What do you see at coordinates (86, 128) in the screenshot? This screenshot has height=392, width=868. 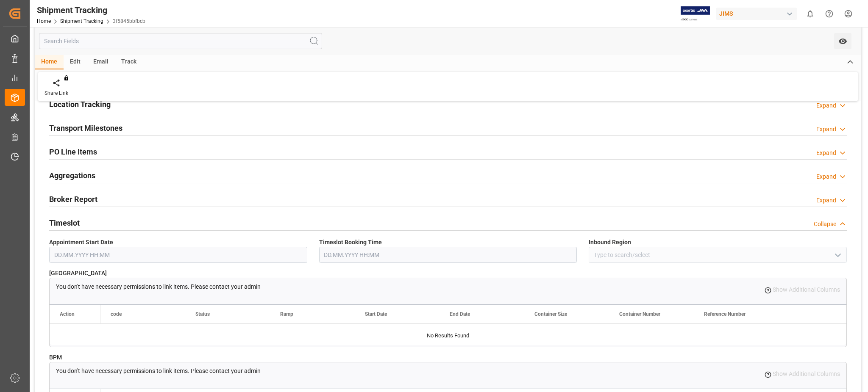 I see `h2: Transport Milestones` at bounding box center [86, 128].